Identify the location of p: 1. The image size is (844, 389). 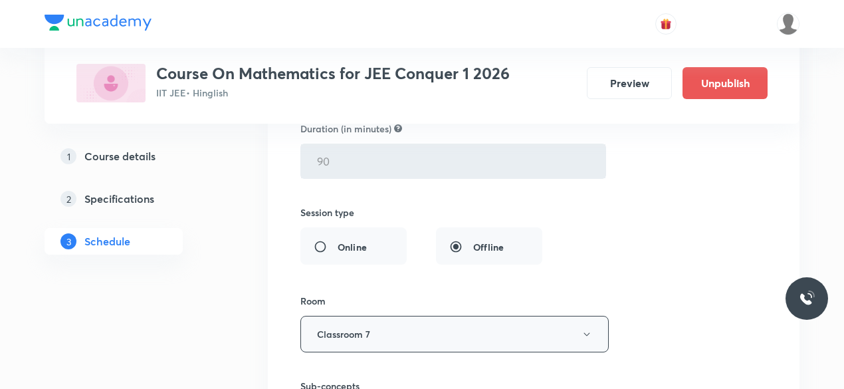
(68, 156).